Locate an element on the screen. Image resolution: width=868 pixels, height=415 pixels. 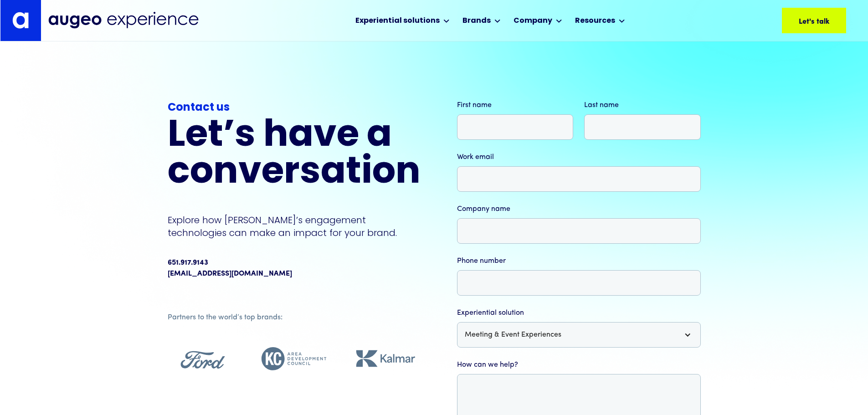
label: How can we help? is located at coordinates (579, 364).